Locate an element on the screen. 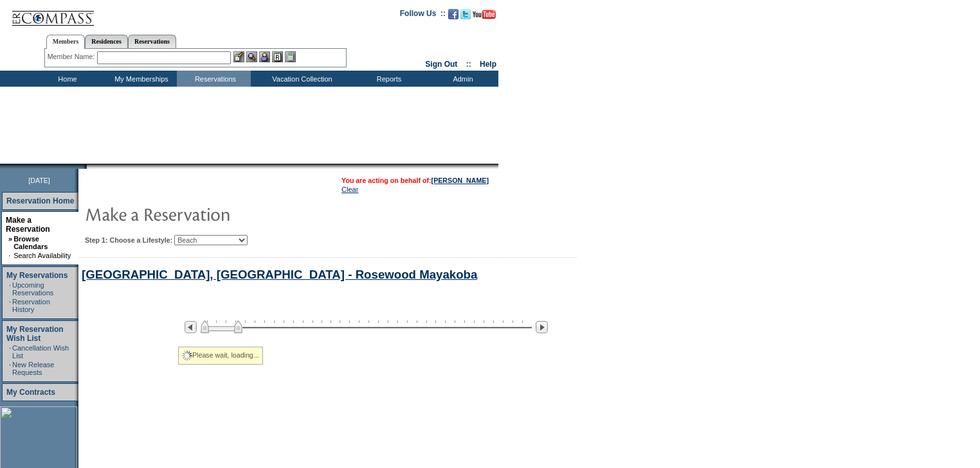  img: blank.gif is located at coordinates (87, 166).